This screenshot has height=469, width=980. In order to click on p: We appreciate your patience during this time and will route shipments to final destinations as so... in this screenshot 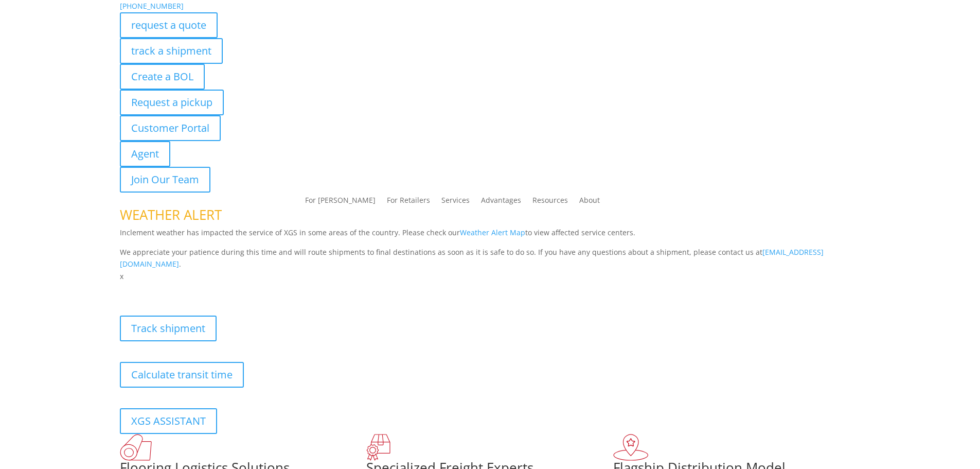, I will do `click(490, 258)`.